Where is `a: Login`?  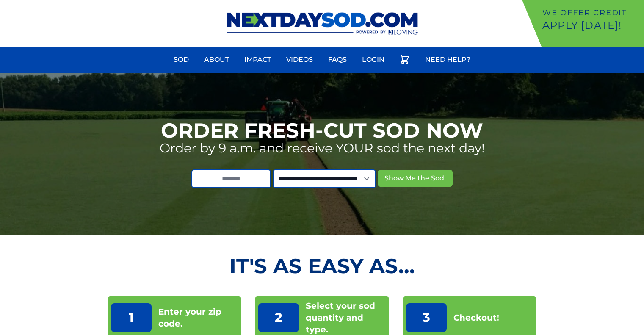 a: Login is located at coordinates (373, 60).